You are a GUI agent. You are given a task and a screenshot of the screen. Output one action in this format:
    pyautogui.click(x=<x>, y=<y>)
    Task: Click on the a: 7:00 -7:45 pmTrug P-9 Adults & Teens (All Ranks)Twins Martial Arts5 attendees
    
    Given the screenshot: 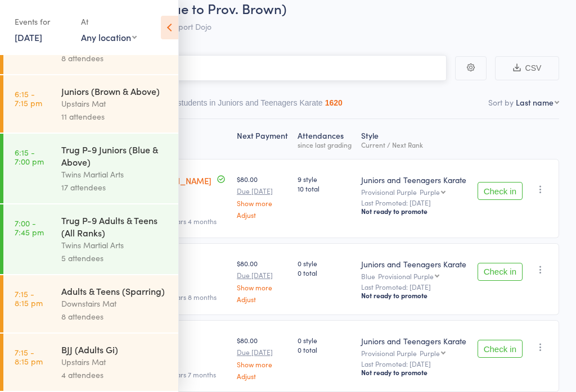 What is the action you would take?
    pyautogui.click(x=90, y=239)
    